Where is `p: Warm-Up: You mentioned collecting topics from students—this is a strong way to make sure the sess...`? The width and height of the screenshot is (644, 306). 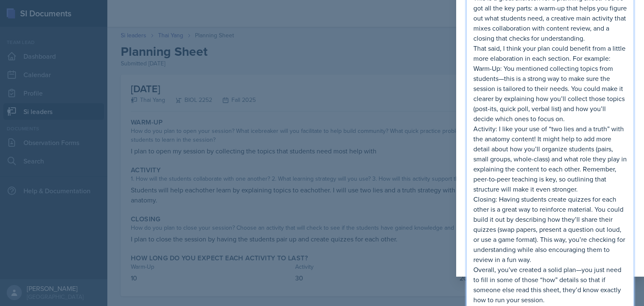
p: Warm-Up: You mentioned collecting topics from students—this is a strong way to make sure the sess... is located at coordinates (550, 94).